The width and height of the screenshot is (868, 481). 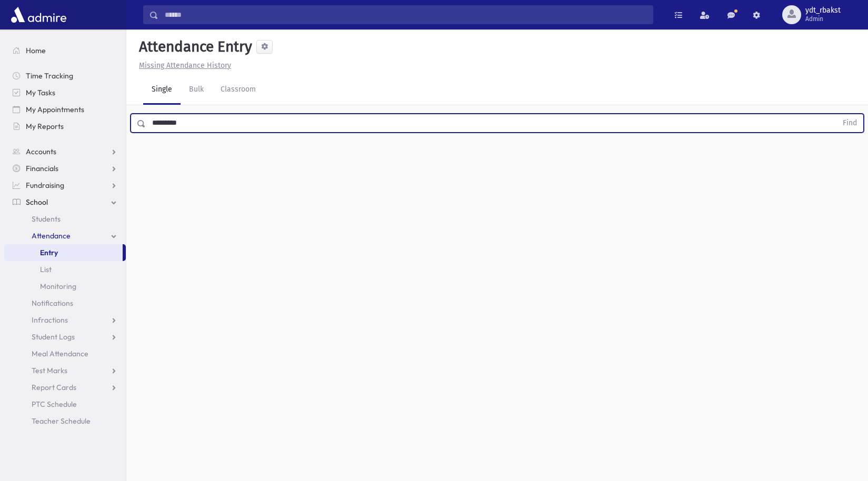 What do you see at coordinates (823, 19) in the screenshot?
I see `span: Admin` at bounding box center [823, 19].